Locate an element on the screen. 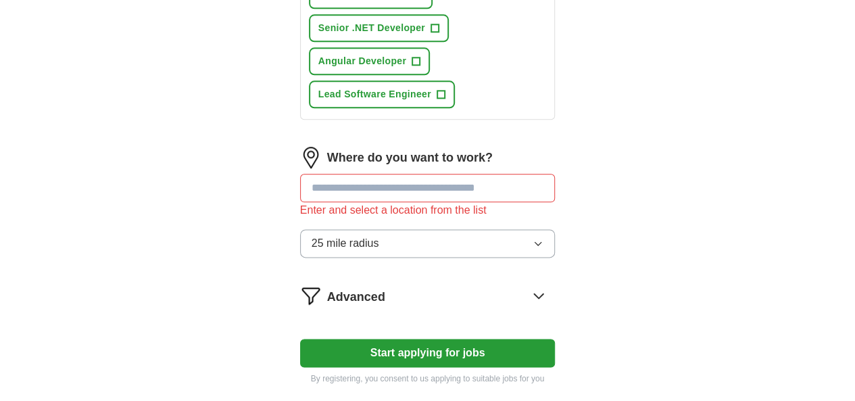 The height and width of the screenshot is (401, 855). button: Lead Software Engineer is located at coordinates (382, 94).